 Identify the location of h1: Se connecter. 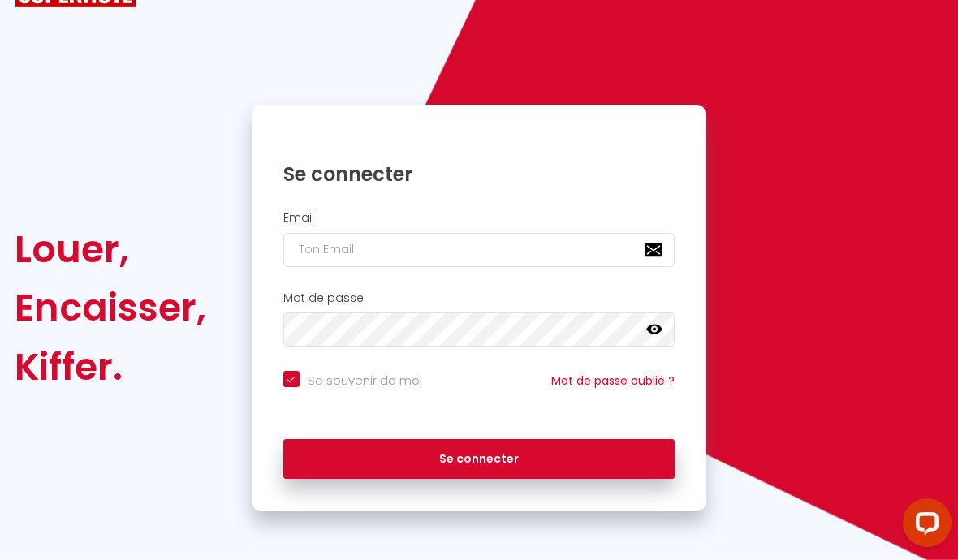
(479, 173).